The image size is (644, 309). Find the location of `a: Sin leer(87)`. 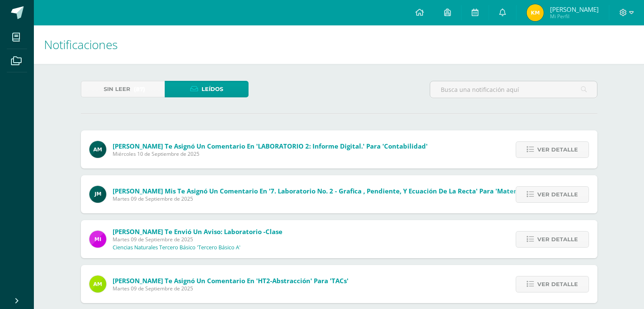

a: Sin leer(87) is located at coordinates (123, 89).